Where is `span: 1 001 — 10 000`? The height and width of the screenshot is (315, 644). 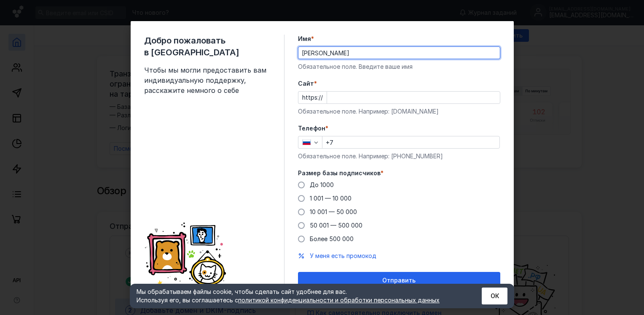
span: 1 001 — 10 000 is located at coordinates (331, 198).